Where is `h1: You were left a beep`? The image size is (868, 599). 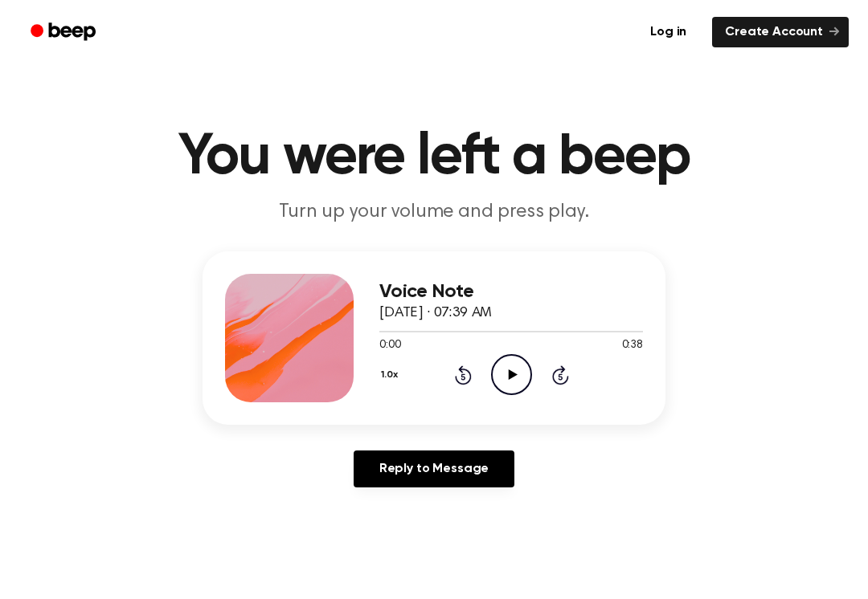
h1: You were left a beep is located at coordinates (434, 157).